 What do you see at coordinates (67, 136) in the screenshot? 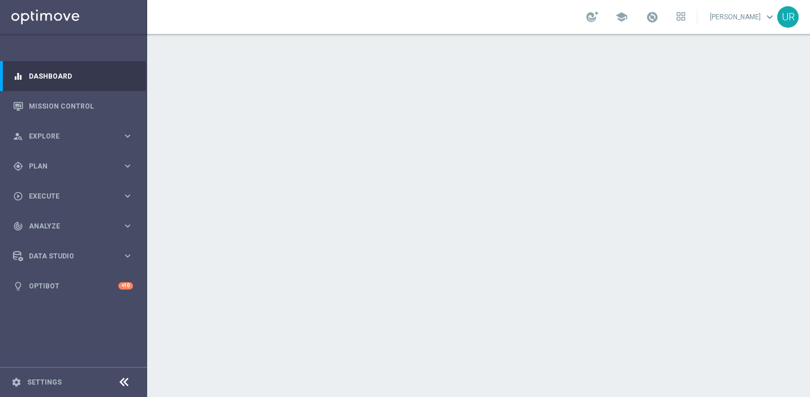
I see `div: Explore` at bounding box center [67, 136].